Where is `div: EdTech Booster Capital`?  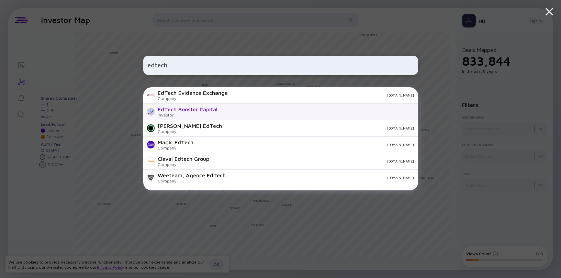 div: EdTech Booster Capital is located at coordinates (188, 109).